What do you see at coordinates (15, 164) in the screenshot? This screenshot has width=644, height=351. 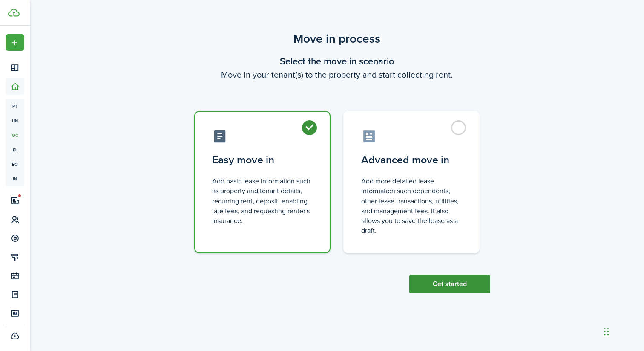 I see `a: eq` at bounding box center [15, 164].